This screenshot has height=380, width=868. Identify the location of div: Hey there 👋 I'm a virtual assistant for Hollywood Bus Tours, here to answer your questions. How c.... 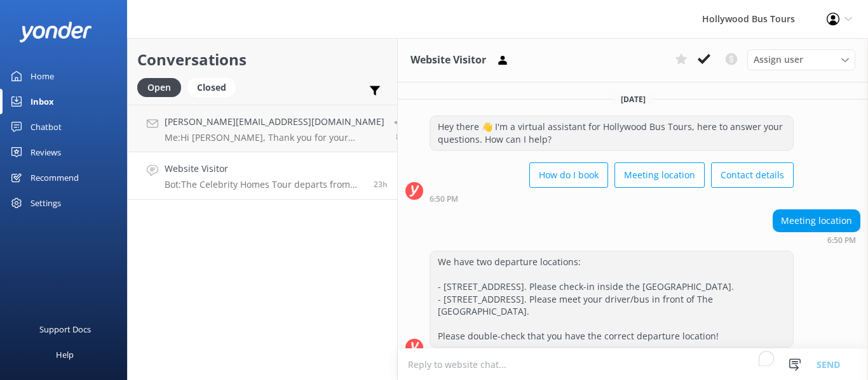
(611, 133).